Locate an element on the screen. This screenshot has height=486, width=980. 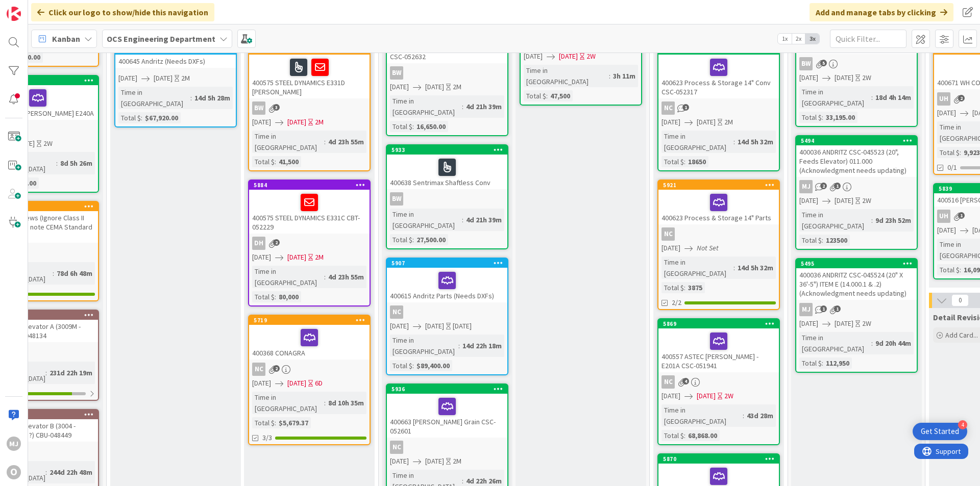
div: 4d 21h 39m is located at coordinates (484, 107).